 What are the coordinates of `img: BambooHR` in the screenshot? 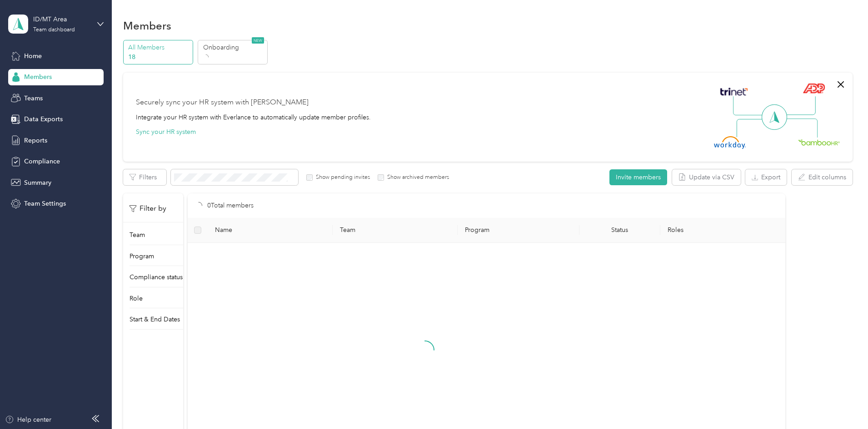 It's located at (819, 142).